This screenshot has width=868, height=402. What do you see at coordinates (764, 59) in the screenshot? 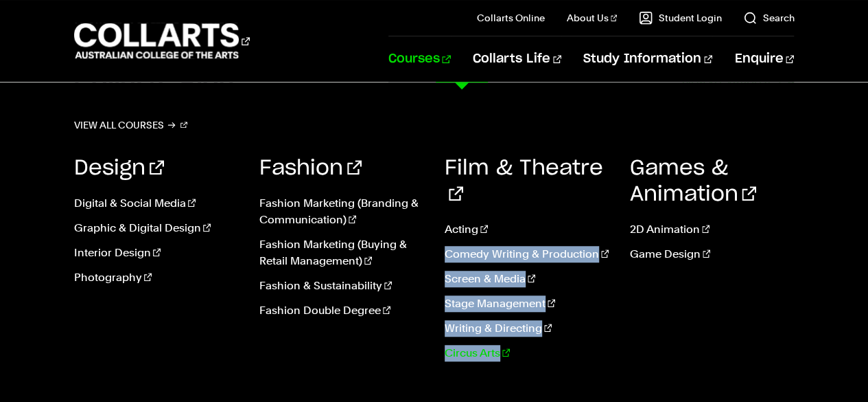
I see `a: Enquire` at bounding box center [764, 59].